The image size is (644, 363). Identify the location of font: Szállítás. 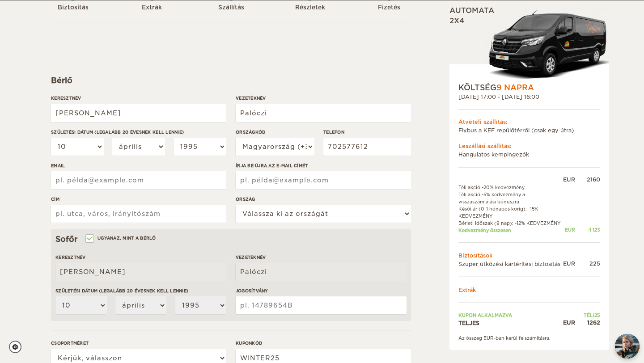
(231, 7).